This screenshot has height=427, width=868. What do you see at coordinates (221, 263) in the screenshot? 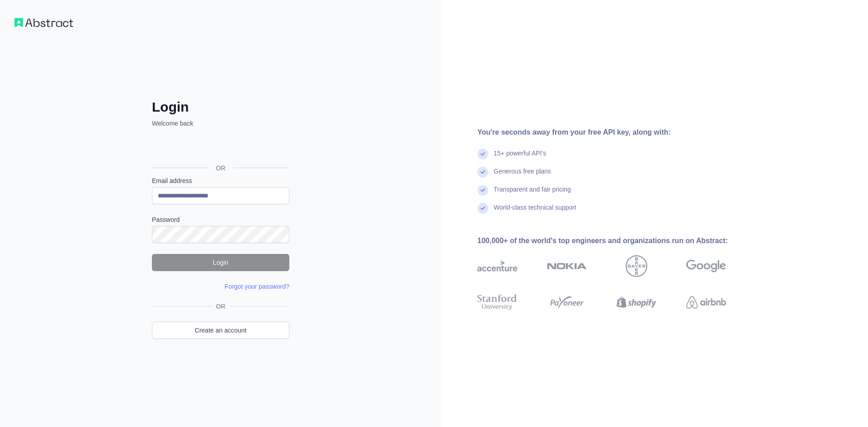
I see `button: Login` at bounding box center [221, 263].